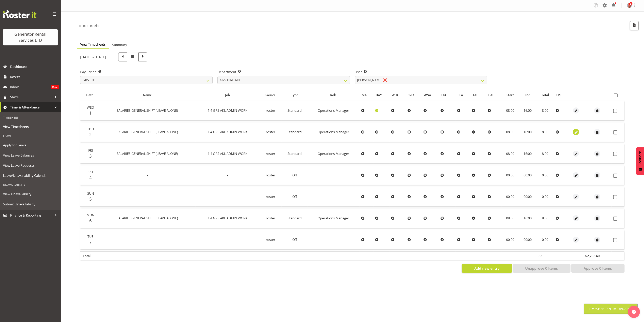 The height and width of the screenshot is (322, 644). I want to click on span: End, so click(527, 95).